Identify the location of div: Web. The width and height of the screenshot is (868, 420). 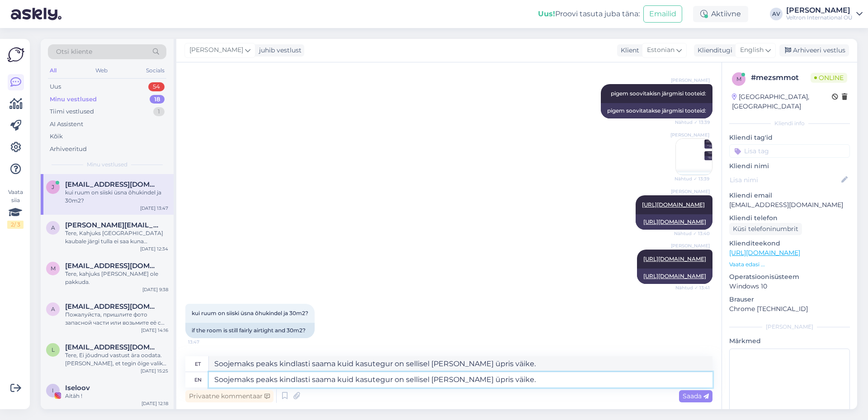
(101, 71).